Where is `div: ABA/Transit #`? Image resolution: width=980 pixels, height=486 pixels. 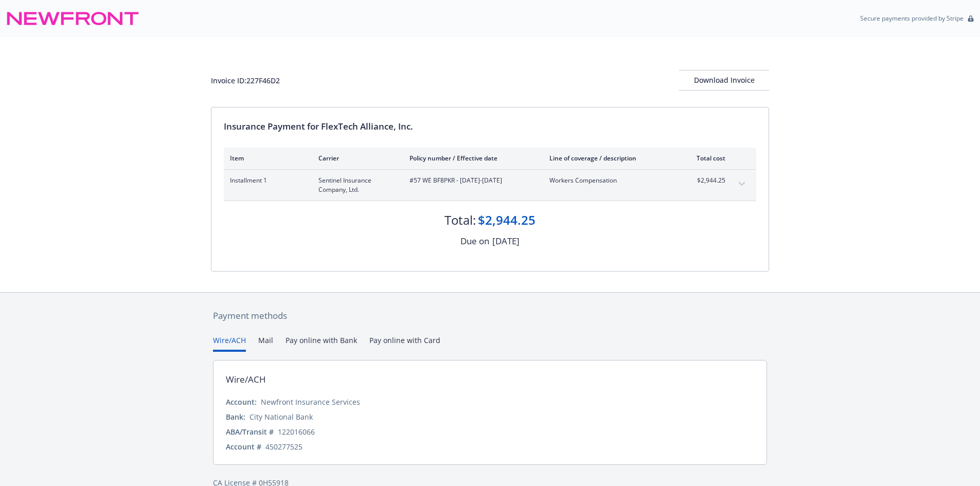 div: ABA/Transit # is located at coordinates (249, 432).